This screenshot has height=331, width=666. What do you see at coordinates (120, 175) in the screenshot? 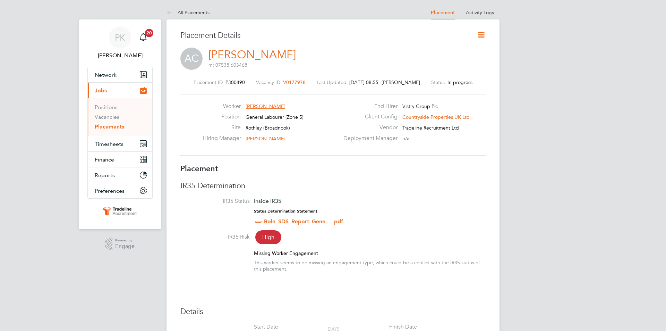
I see `button: Reports` at bounding box center [120, 175].